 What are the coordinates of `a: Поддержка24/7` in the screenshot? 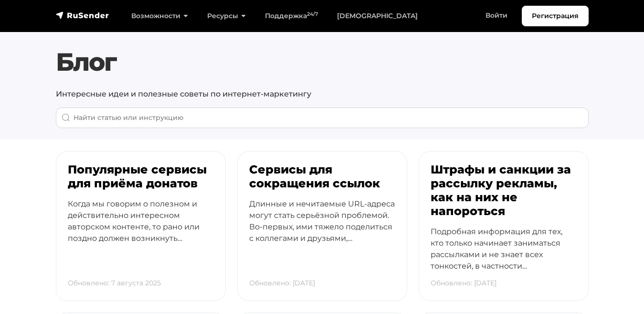 It's located at (291, 16).